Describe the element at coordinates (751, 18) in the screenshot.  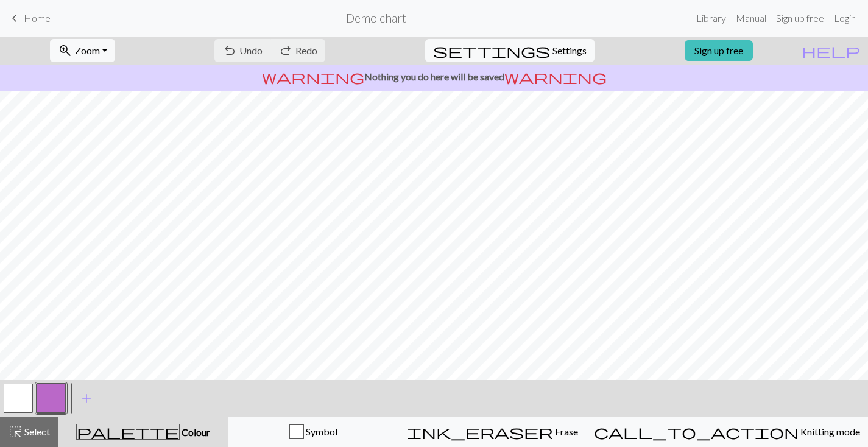
I see `a: Manual` at that location.